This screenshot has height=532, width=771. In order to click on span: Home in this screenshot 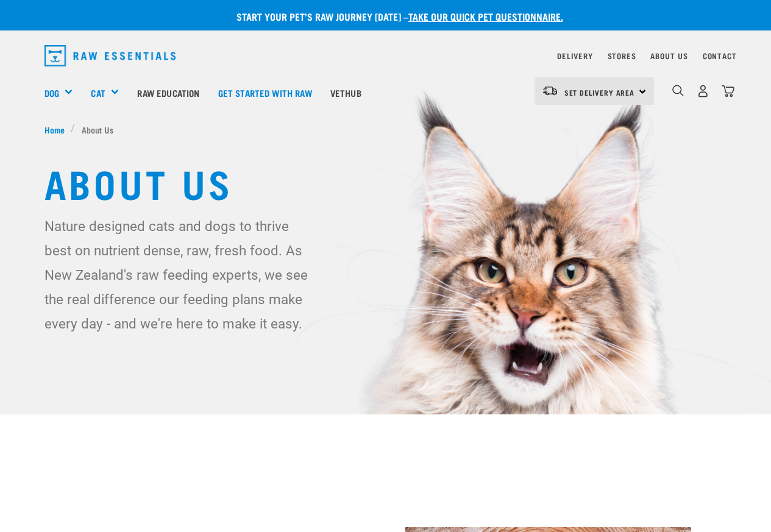, I will do `click(54, 129)`.